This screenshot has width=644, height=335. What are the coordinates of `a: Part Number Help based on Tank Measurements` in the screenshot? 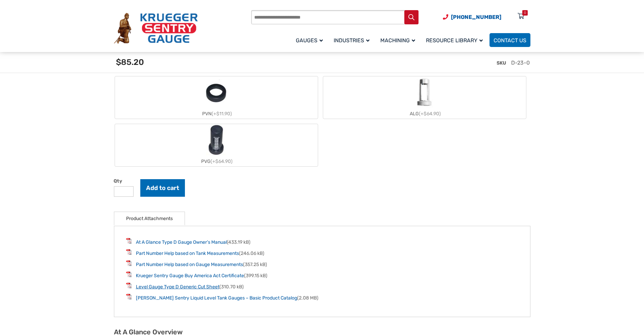 It's located at (187, 253).